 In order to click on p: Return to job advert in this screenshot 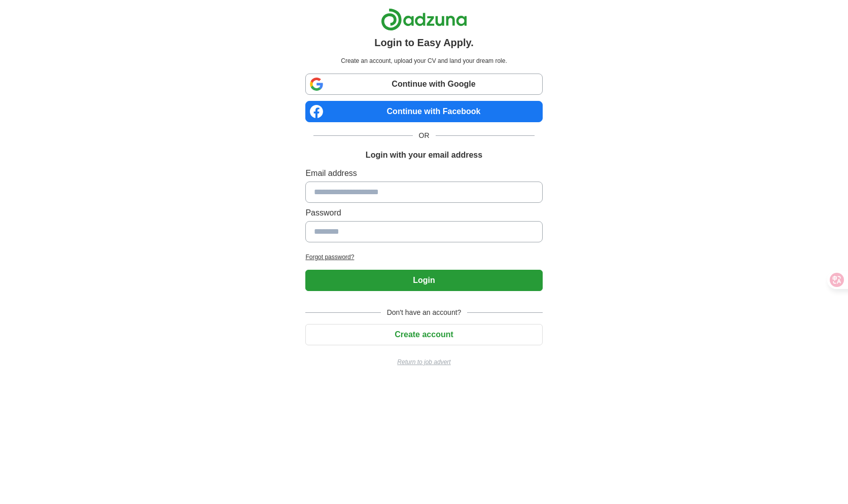, I will do `click(424, 362)`.